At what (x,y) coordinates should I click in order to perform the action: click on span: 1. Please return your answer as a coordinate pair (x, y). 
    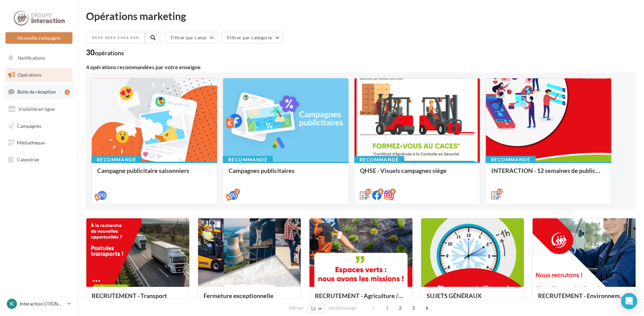
    Looking at the image, I should click on (387, 308).